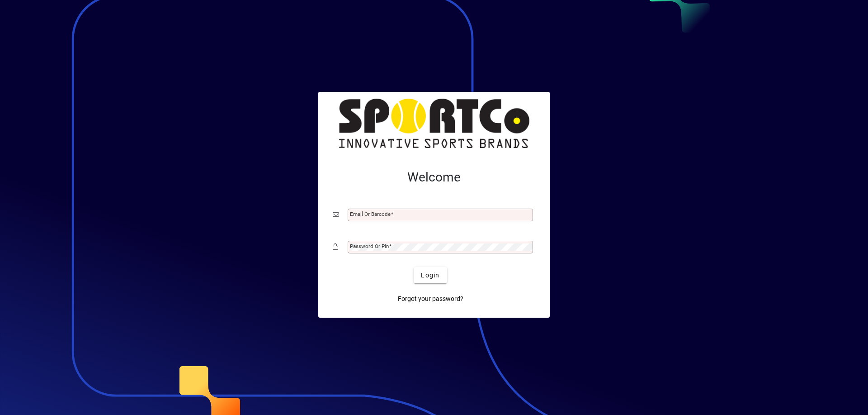  What do you see at coordinates (430, 299) in the screenshot?
I see `span: Forgot your password?` at bounding box center [430, 299].